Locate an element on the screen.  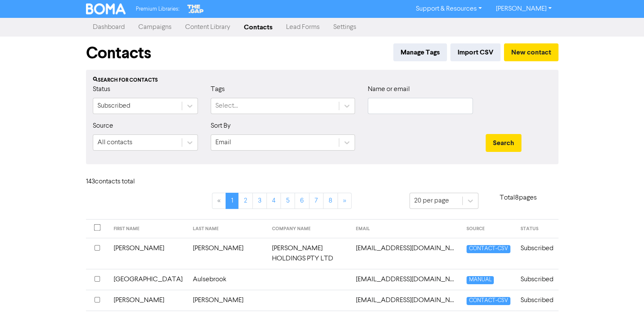
a: Contacts is located at coordinates (258, 27).